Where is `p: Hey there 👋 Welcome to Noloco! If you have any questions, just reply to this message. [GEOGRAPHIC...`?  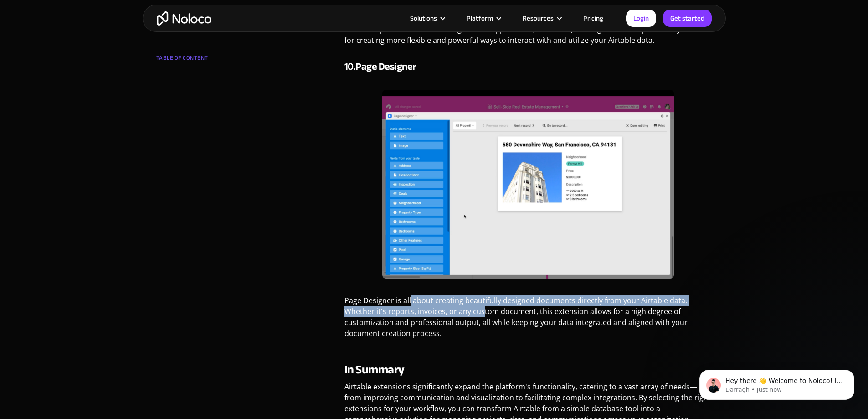
p: Hey there 👋 Welcome to Noloco! If you have any questions, just reply to this message. [GEOGRAPHIC... is located at coordinates (98, 30).